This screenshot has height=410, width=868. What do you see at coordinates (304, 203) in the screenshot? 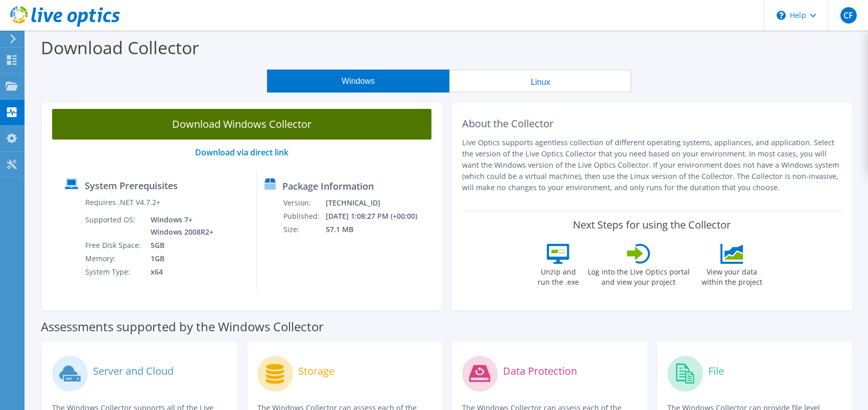
I see `td: Version:` at bounding box center [304, 203].